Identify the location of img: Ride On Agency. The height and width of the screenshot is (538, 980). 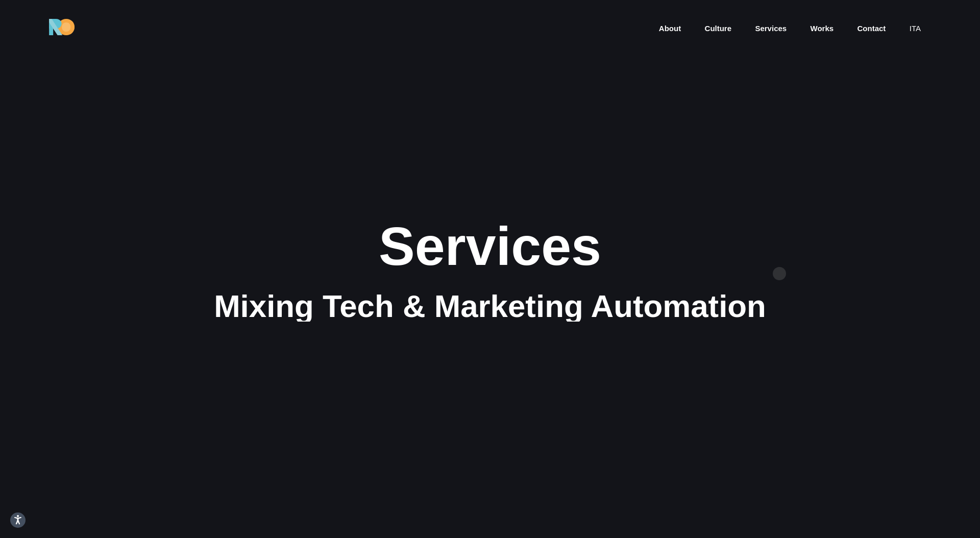
(62, 27).